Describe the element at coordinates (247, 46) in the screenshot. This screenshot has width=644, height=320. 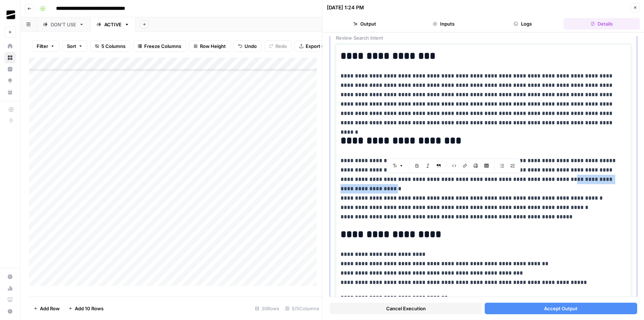
I see `button: Undo` at that location.